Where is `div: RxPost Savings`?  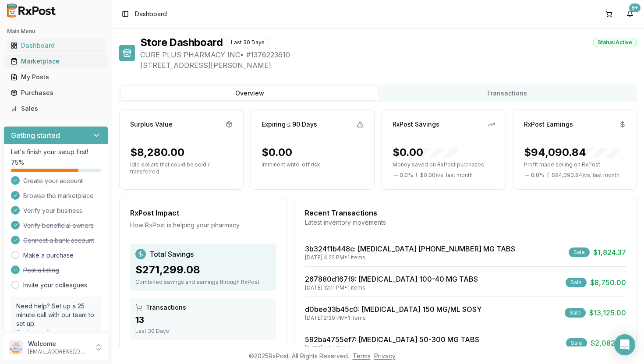
div: RxPost Savings is located at coordinates (416, 124).